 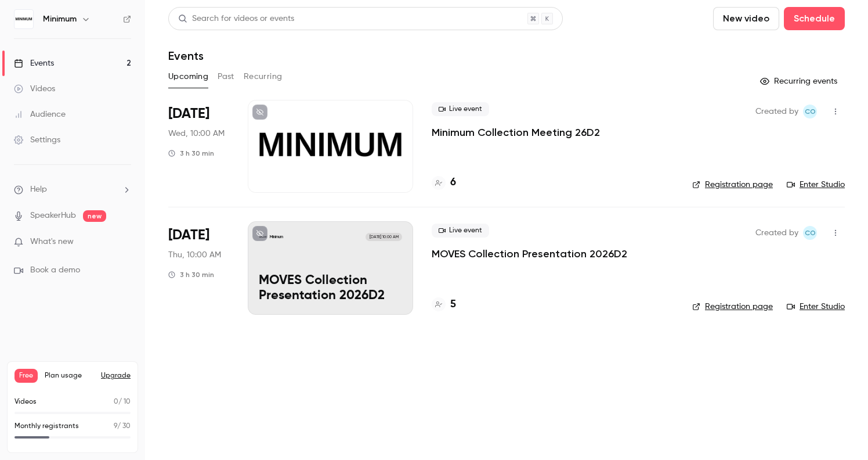 What do you see at coordinates (39, 114) in the screenshot?
I see `div: Audience` at bounding box center [39, 114].